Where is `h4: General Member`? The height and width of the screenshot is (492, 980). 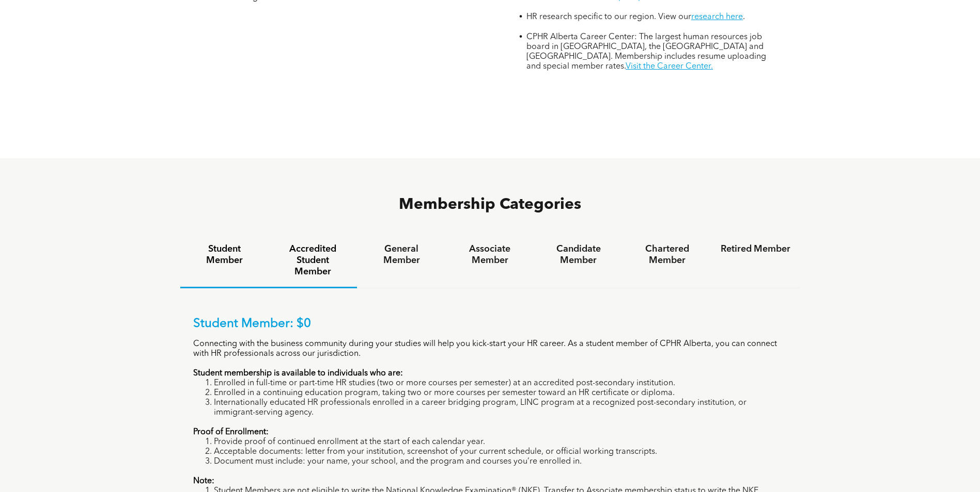 h4: General Member is located at coordinates (401, 255).